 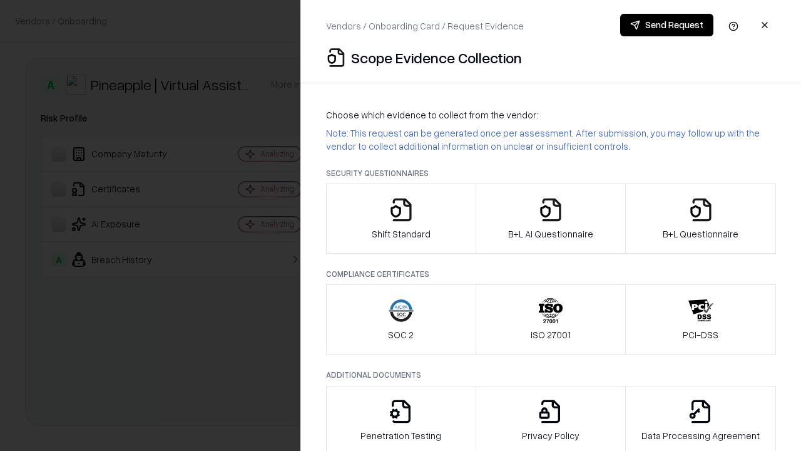 What do you see at coordinates (551, 319) in the screenshot?
I see `button: ISO 27001` at bounding box center [551, 319].